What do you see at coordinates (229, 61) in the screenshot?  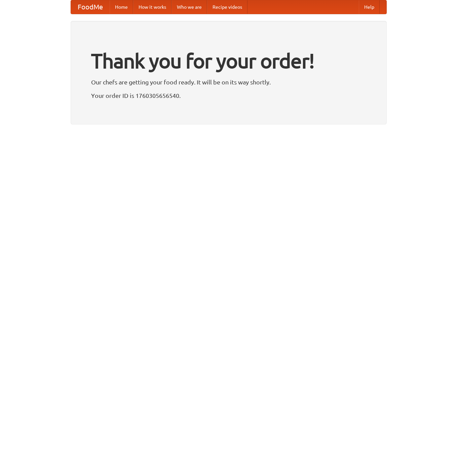 I see `h1: Thank you for your order!` at bounding box center [229, 61].